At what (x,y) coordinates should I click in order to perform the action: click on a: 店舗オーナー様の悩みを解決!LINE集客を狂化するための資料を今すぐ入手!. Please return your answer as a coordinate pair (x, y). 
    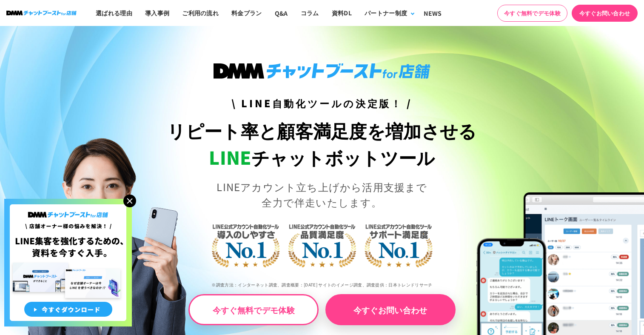
    Looking at the image, I should click on (68, 204).